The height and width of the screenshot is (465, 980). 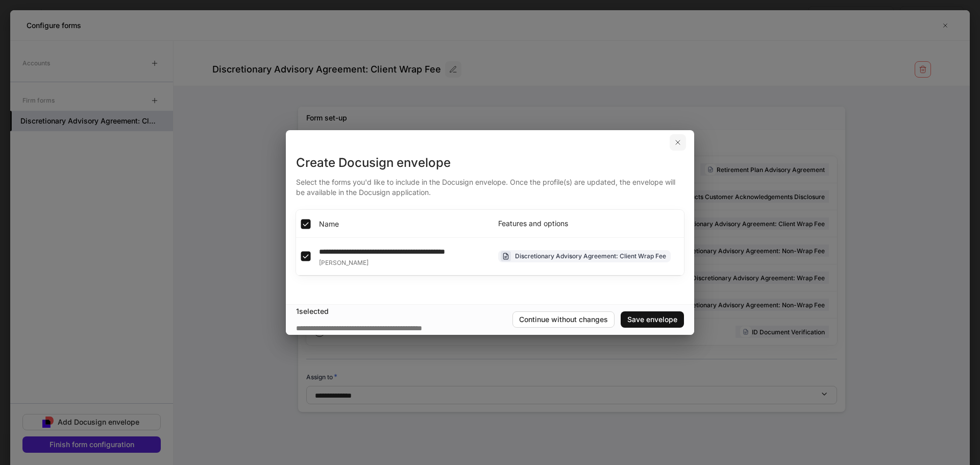 What do you see at coordinates (329, 224) in the screenshot?
I see `span: Name` at bounding box center [329, 224].